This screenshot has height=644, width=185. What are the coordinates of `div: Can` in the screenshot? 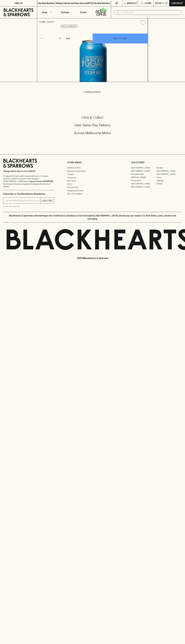 It's located at (79, 38).